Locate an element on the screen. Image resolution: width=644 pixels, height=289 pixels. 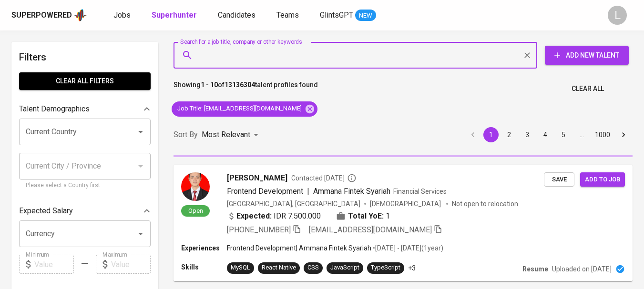
div: CSS is located at coordinates (313, 268).